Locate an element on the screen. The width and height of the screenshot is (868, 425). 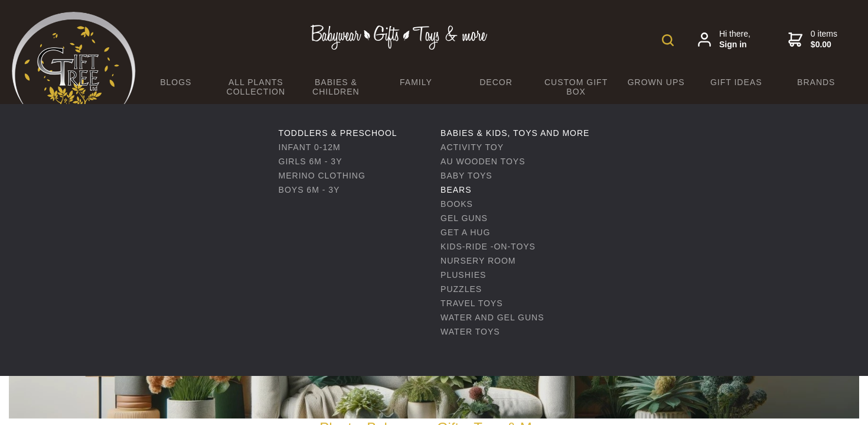
a: Nursery Room is located at coordinates (477, 260).